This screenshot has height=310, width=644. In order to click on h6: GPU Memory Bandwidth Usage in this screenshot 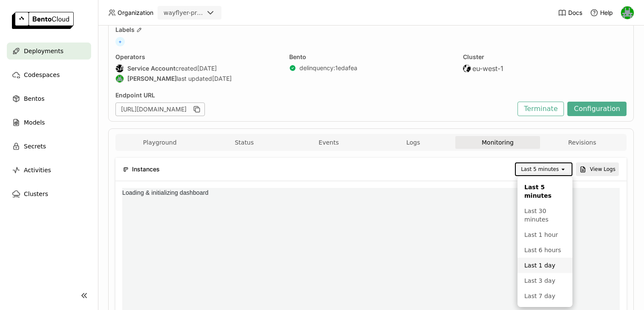, I will do `click(47, 7)`.